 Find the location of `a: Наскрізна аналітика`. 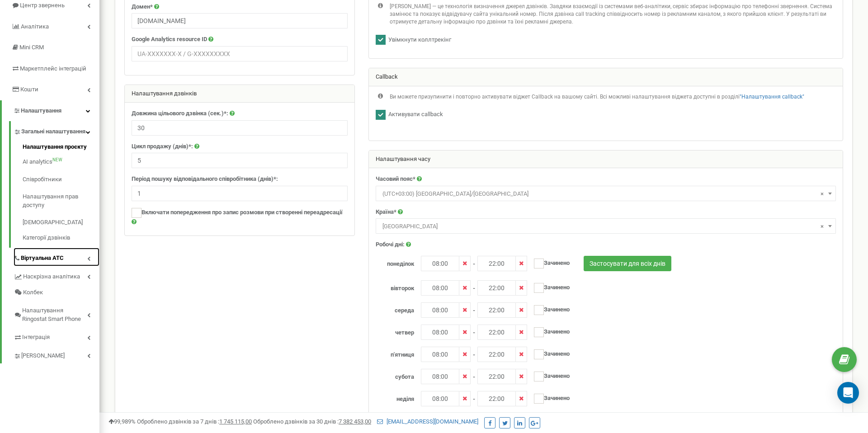

a: Наскрізна аналітика is located at coordinates (57, 275).